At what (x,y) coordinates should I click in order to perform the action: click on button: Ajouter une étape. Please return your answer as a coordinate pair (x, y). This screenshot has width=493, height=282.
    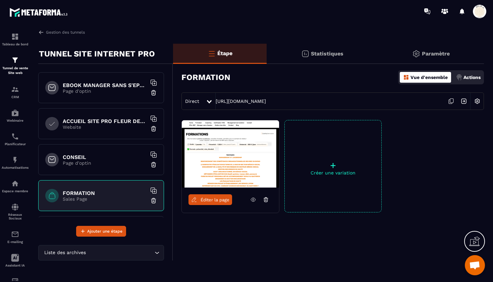
    Looking at the image, I should click on (101, 231).